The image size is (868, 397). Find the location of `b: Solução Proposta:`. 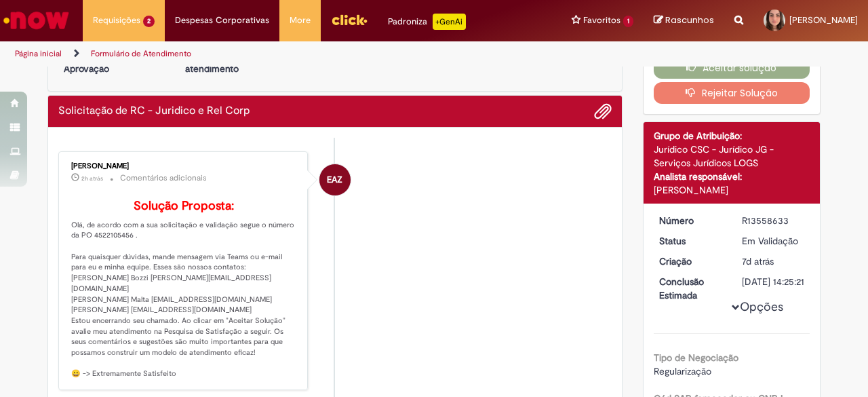

b: Solução Proposta: is located at coordinates (183, 206).